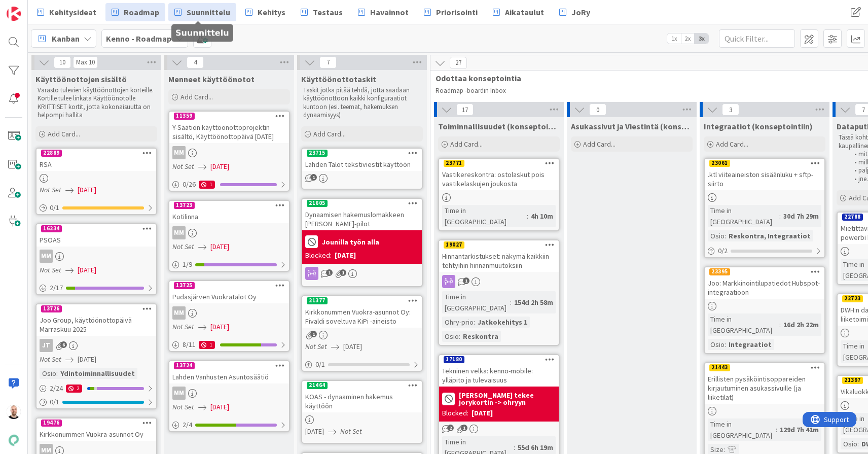 This screenshot has width=868, height=454. Describe the element at coordinates (328, 12) in the screenshot. I see `span: Testaus` at that location.